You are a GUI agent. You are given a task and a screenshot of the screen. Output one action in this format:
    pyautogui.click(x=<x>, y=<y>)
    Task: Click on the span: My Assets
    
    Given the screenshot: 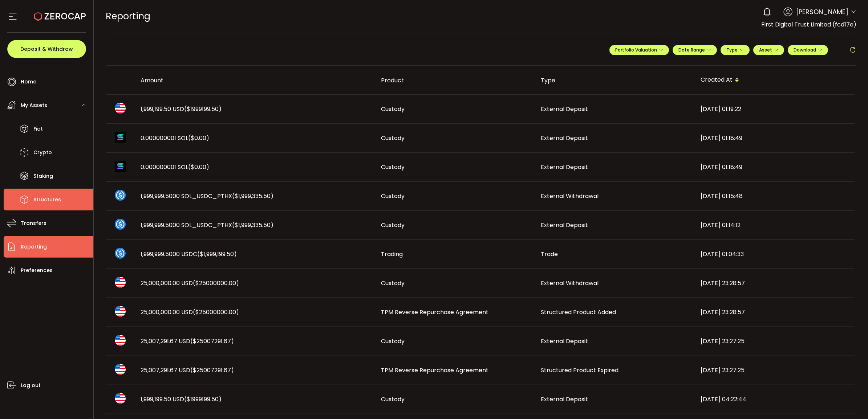 What is the action you would take?
    pyautogui.click(x=34, y=106)
    